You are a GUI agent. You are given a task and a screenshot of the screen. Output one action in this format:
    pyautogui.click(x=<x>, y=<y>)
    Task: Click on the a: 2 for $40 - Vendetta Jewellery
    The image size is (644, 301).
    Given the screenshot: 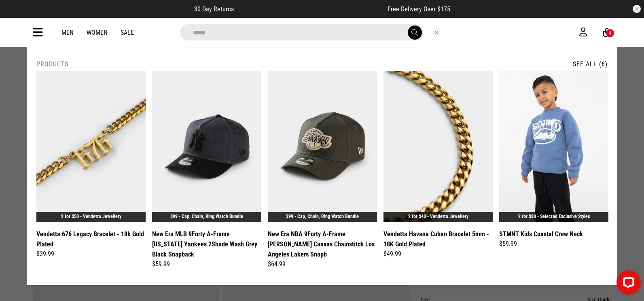 What is the action you would take?
    pyautogui.click(x=438, y=217)
    